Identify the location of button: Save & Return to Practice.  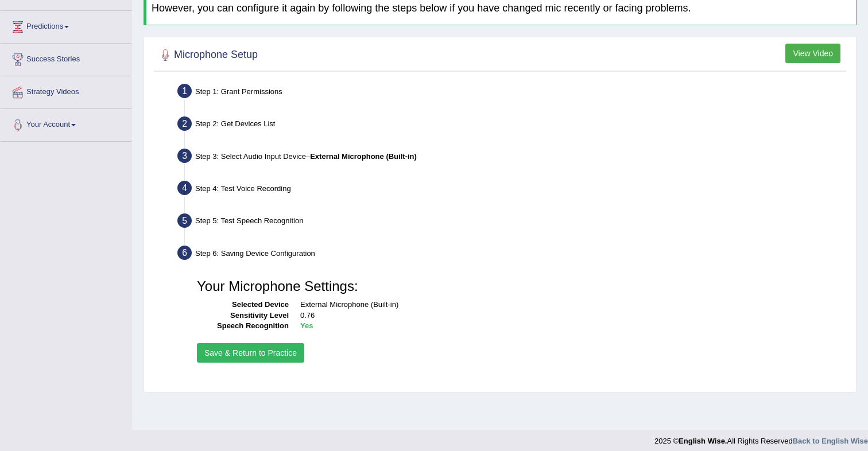
(250, 352).